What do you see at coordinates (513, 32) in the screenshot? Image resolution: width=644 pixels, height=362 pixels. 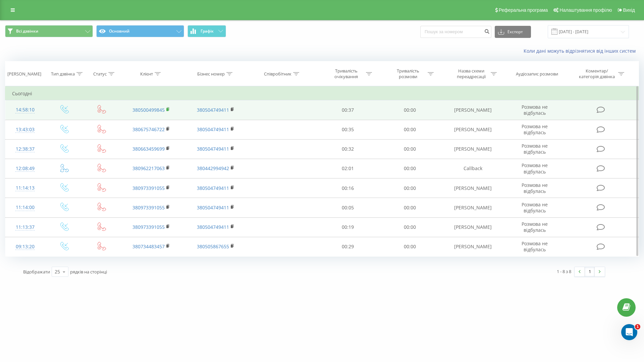 I see `button: Експорт` at bounding box center [513, 32].